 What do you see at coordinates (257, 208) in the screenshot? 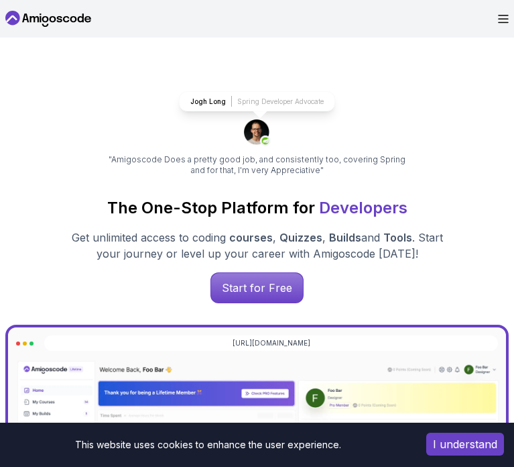
I see `h1: The One-Stop Platform for` at bounding box center [257, 208].